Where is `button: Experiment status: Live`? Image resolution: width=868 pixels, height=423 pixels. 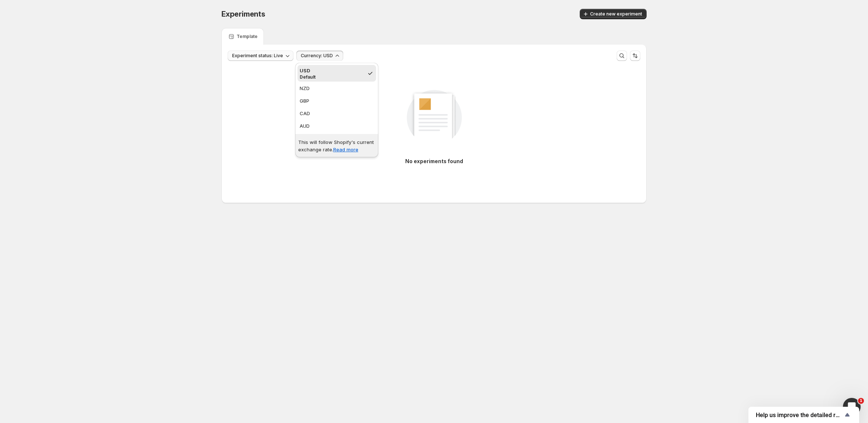 button: Experiment status: Live is located at coordinates (261, 56).